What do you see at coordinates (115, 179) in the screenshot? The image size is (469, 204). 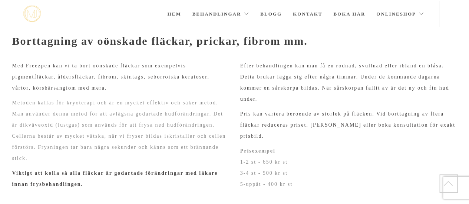 I see `span: Viktigt att kolla så alla fläckar är godartade förändringar med läkare innan frysbehandlingen.` at bounding box center [115, 179].